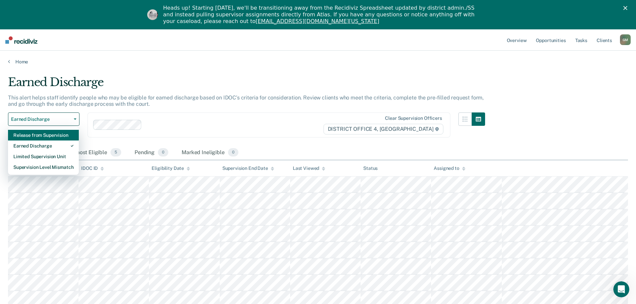 This screenshot has height=304, width=636. What do you see at coordinates (248, 168) in the screenshot?
I see `div: Supervision End Date` at bounding box center [248, 168].